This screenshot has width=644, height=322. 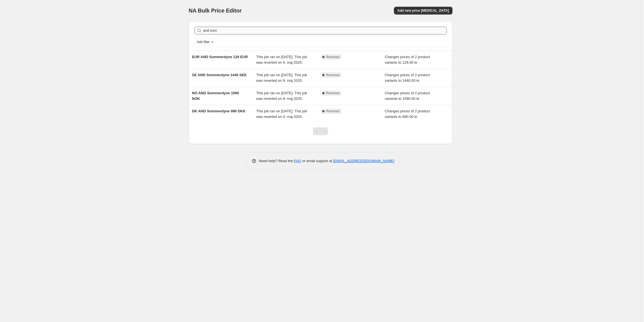 What do you see at coordinates (321, 131) in the screenshot?
I see `nav: Pagination` at bounding box center [321, 131].